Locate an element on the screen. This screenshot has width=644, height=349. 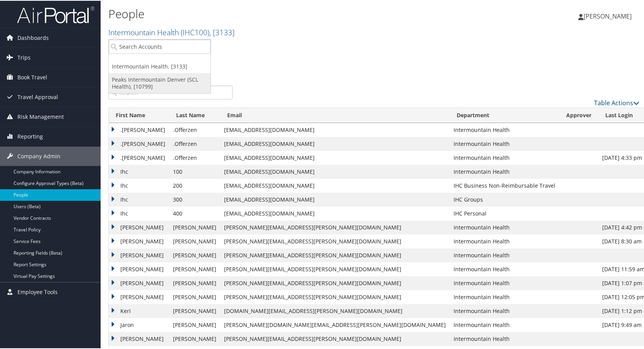
td: IHC Business Non-Reimbursable Travel is located at coordinates (504, 185).